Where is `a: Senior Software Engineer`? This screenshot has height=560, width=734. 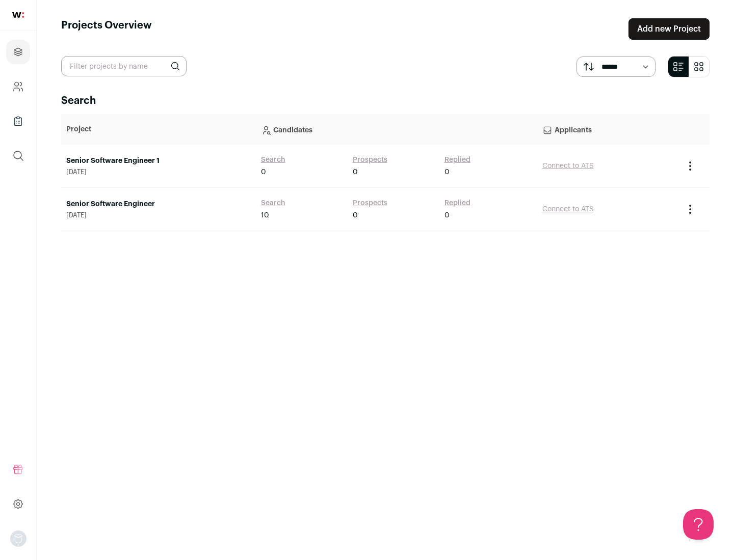
a: Senior Software Engineer is located at coordinates (158, 204).